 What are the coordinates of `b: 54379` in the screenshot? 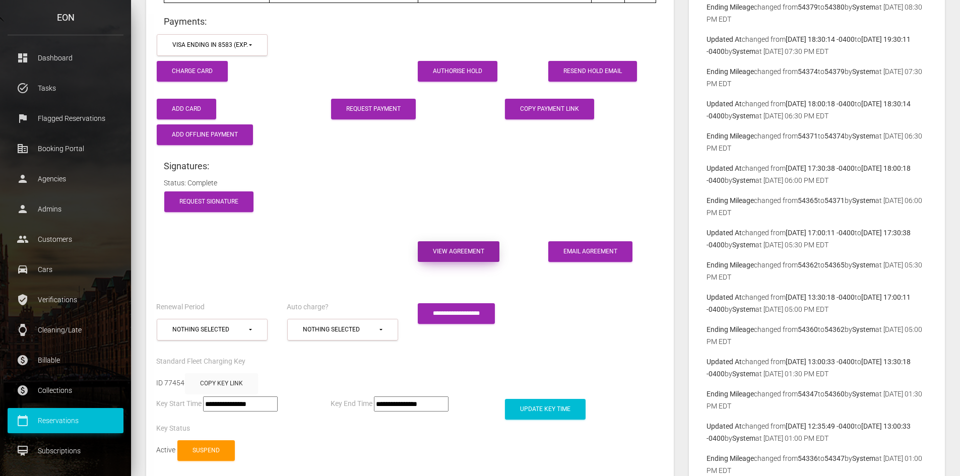 It's located at (834, 72).